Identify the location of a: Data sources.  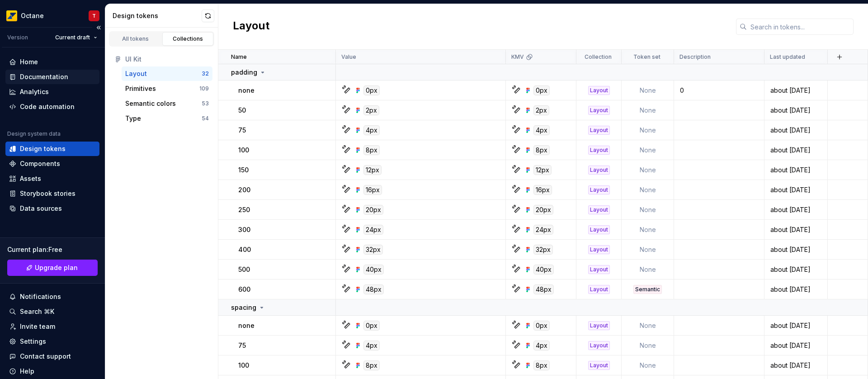
(53, 209).